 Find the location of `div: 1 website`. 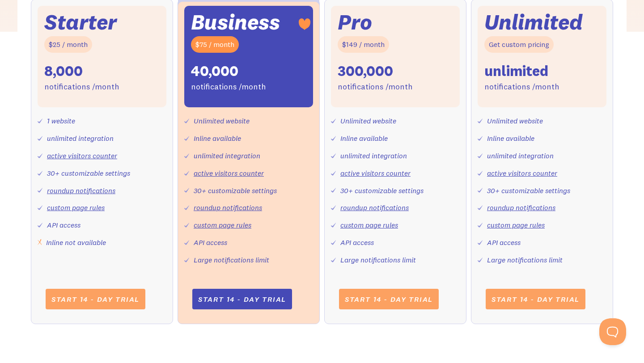

div: 1 website is located at coordinates (61, 121).